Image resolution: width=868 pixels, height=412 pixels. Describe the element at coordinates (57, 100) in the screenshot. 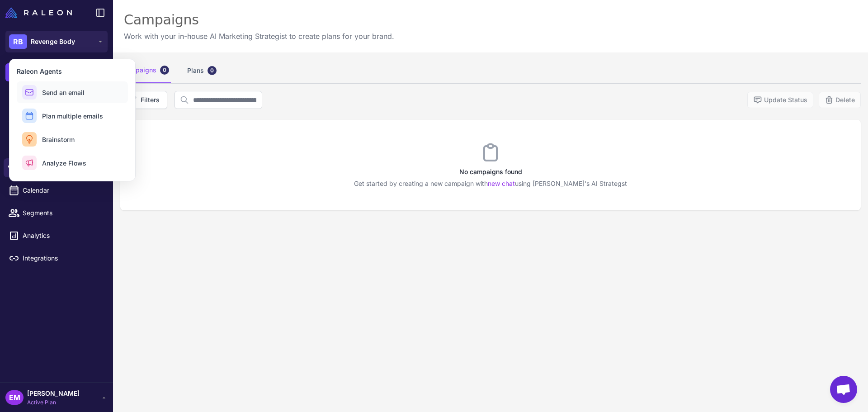

I see `a: Chats` at that location.